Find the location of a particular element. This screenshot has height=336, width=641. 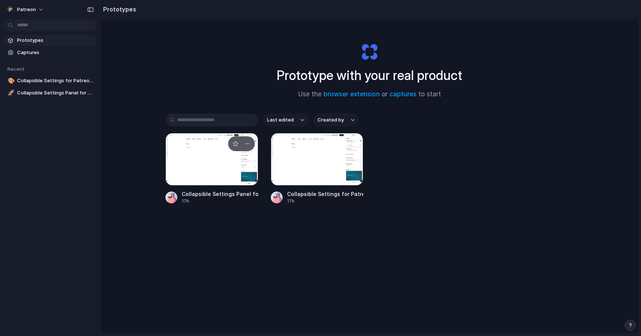

span: Use the or to start is located at coordinates (369, 95).